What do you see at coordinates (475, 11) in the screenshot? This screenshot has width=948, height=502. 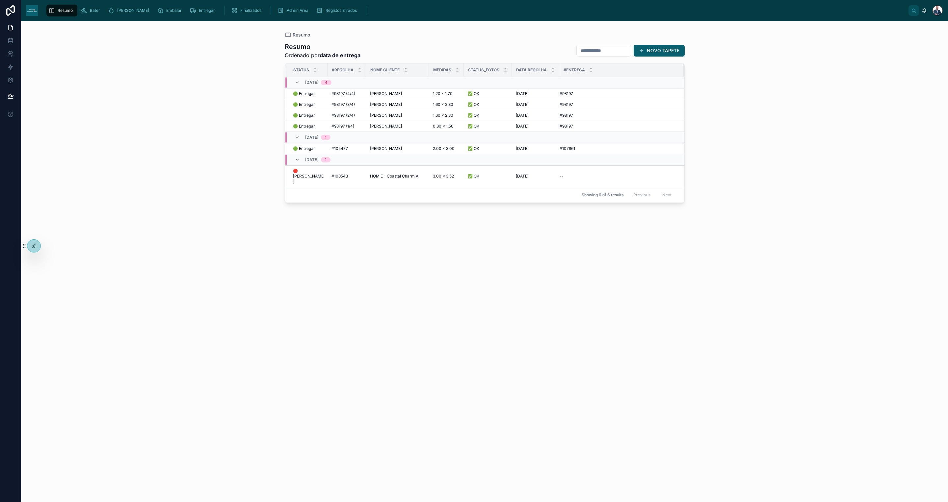 I see `div: scrollable content` at bounding box center [475, 11].